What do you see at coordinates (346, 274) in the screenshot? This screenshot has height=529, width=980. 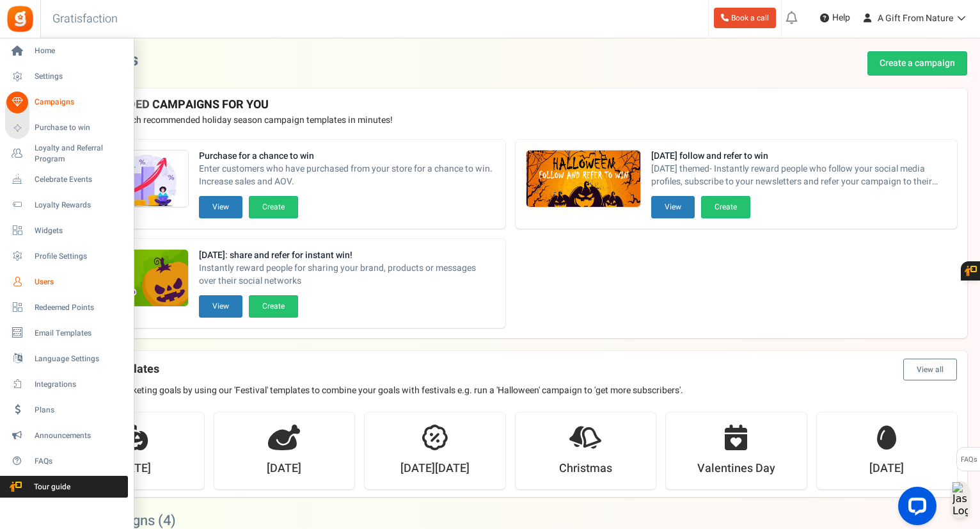 I see `span: Instantly reward people for sharing your brand, products or messages over their social networks` at bounding box center [346, 274].